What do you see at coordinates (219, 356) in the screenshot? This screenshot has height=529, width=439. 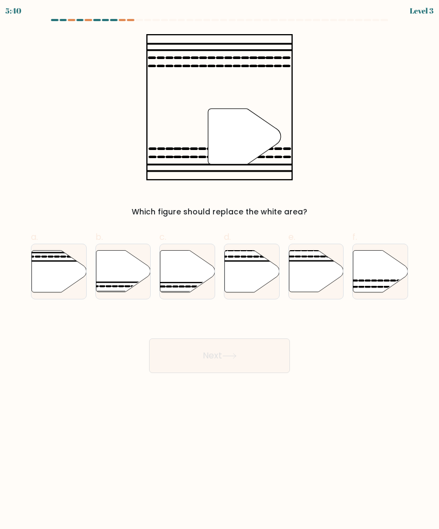 I see `button: Next` at bounding box center [219, 356].